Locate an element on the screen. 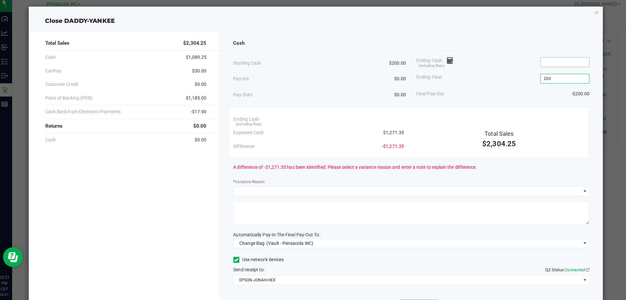 The image size is (626, 300). span: Connected is located at coordinates (571, 270).